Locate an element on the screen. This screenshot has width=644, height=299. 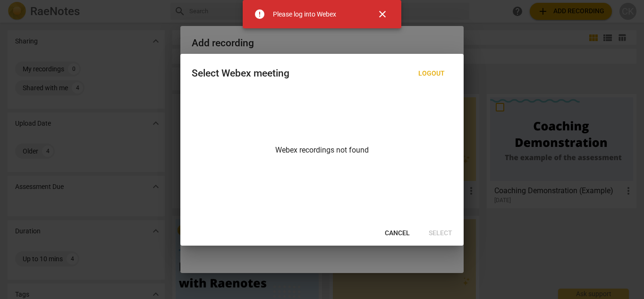
button: Logout is located at coordinates (431, 74).